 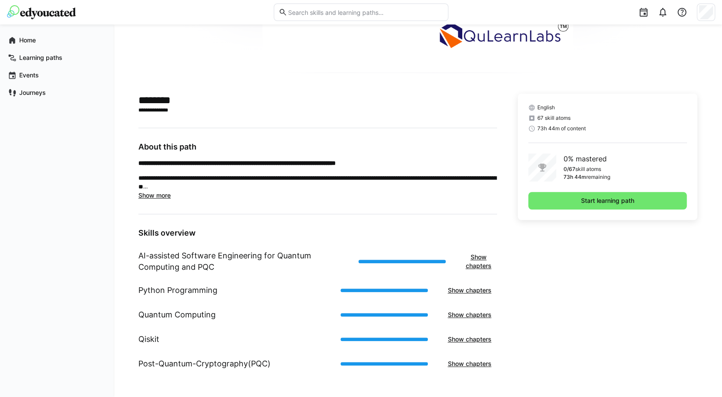 I want to click on h1: Qiskit, so click(x=149, y=339).